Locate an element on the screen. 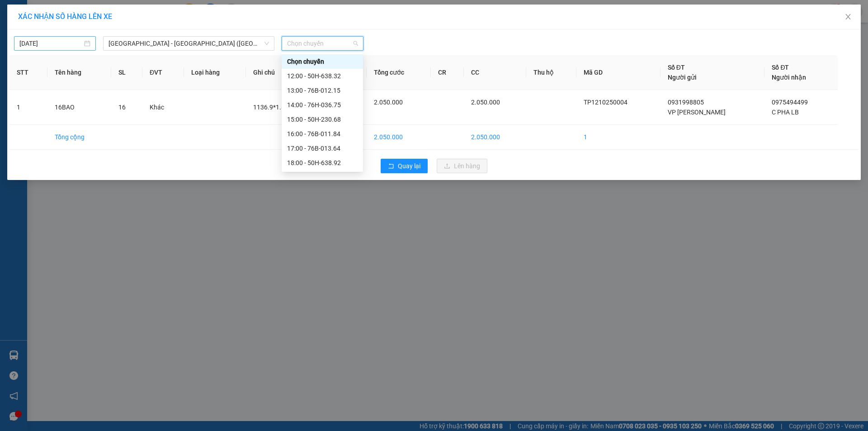 This screenshot has width=868, height=431. td: 16BAO is located at coordinates (79, 107).